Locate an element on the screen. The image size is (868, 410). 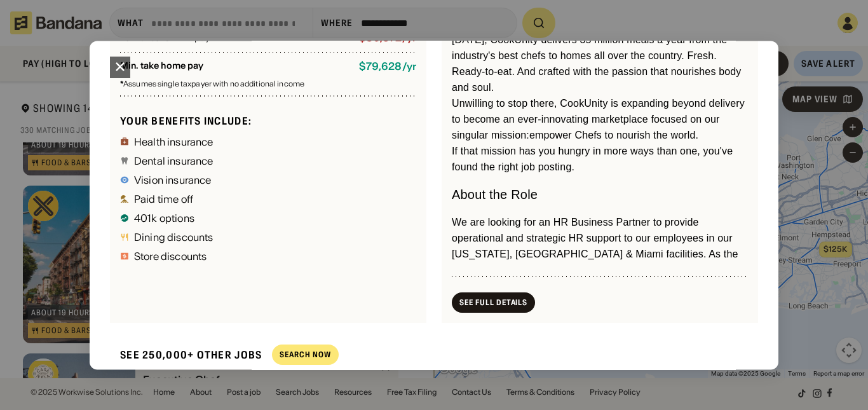
span: Unwilling to stop there, CookUnity is expanding beyond delivery to become an ever-innovating mark... is located at coordinates (598, 120).